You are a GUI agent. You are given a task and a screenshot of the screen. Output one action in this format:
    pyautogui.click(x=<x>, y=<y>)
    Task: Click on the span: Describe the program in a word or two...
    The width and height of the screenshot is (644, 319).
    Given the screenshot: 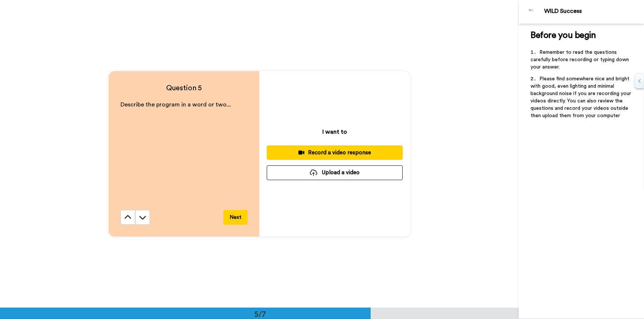 What is the action you would take?
    pyautogui.click(x=176, y=105)
    